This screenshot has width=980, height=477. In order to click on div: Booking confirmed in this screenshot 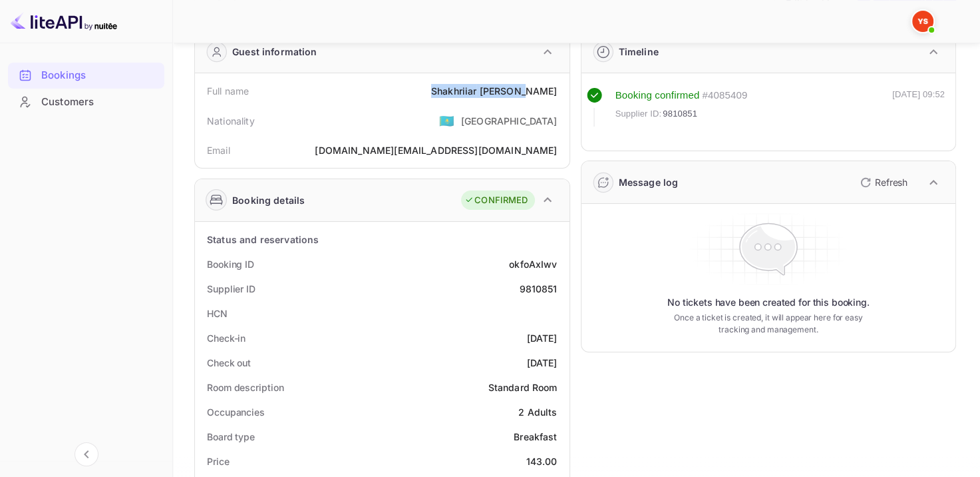, I will do `click(657, 95)`.